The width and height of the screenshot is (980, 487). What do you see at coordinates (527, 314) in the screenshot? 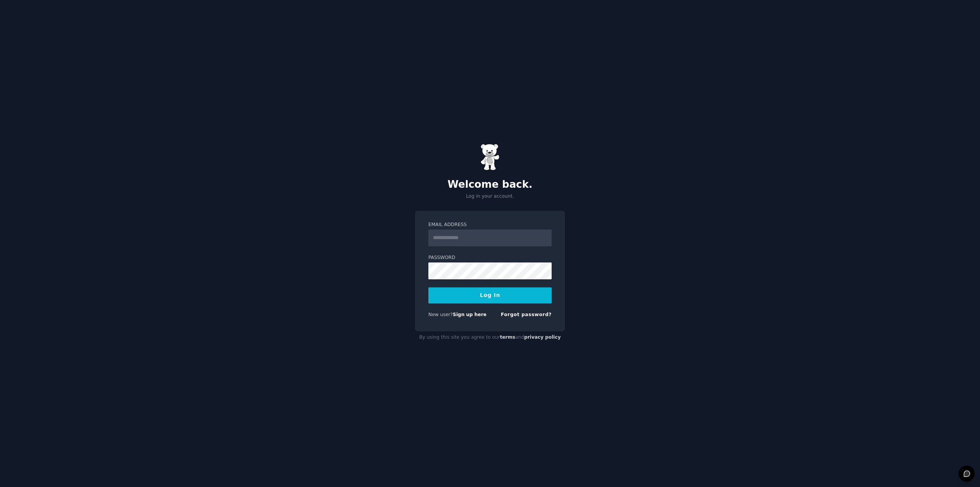
I see `a: Forgot password?` at bounding box center [527, 314].